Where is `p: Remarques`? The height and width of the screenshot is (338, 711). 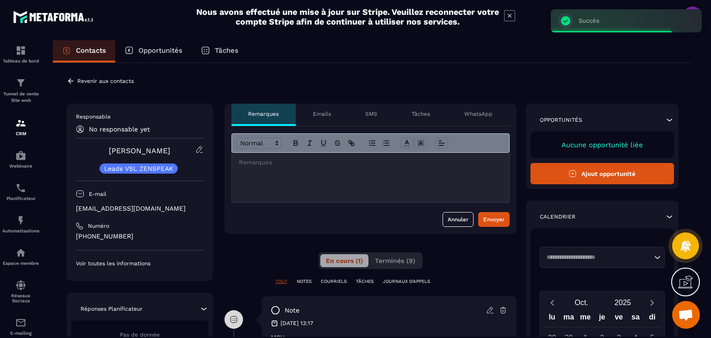 p: Remarques is located at coordinates (263, 114).